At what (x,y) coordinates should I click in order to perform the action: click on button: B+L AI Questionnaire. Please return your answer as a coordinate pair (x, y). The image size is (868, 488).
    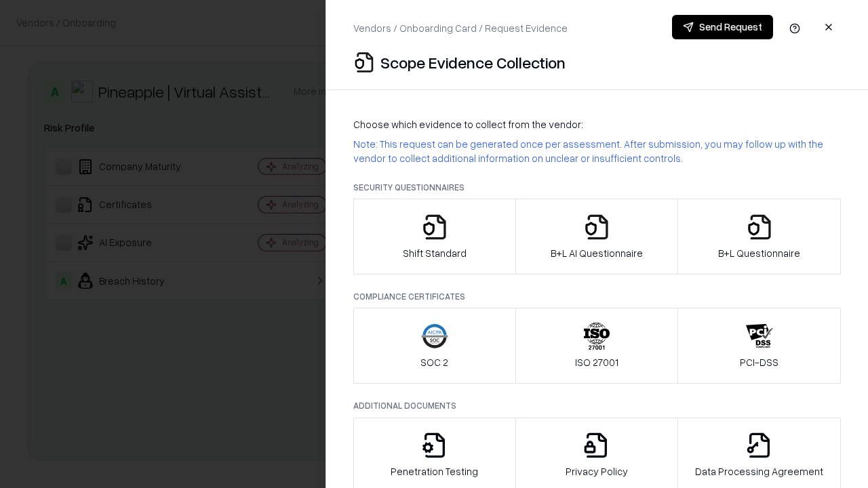
    Looking at the image, I should click on (597, 237).